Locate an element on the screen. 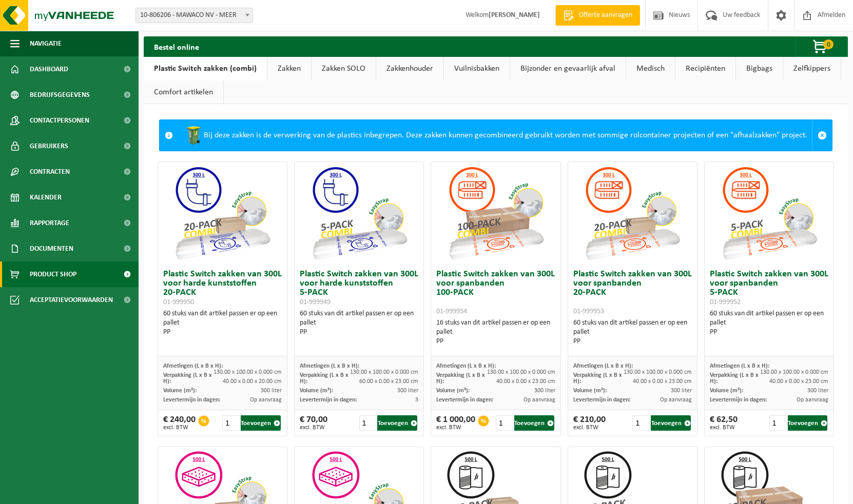  span: 01-999950 is located at coordinates (178, 302).